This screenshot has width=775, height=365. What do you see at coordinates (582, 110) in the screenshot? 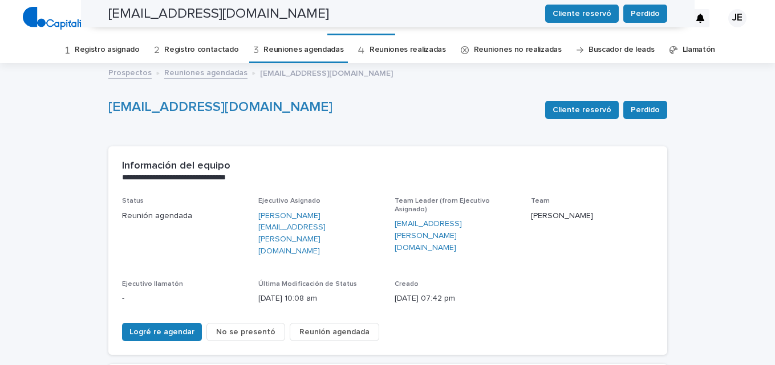
I see `button: Cliente reservó` at bounding box center [582, 110].